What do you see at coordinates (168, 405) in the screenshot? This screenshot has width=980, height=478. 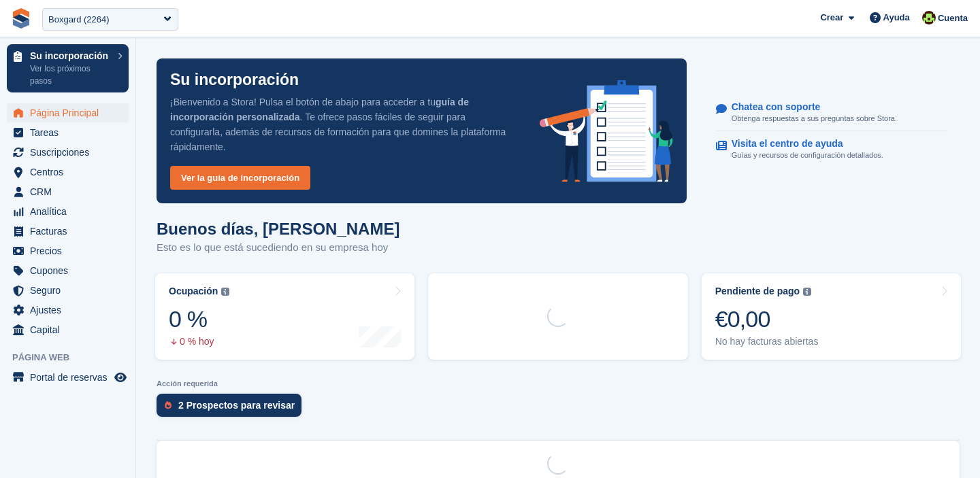 I see `img: prospect-51fa495bee0391a8d652442698ab0144808aea92771e9ea1ae160a38d050c398.svg` at bounding box center [168, 405].